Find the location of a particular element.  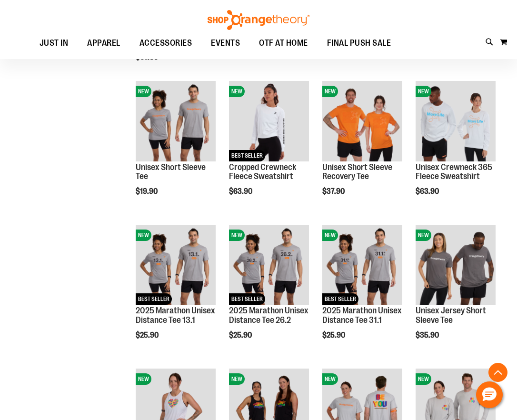

a: 2025 Marathon Unisex Distance Tee 13.1 is located at coordinates (175, 315).